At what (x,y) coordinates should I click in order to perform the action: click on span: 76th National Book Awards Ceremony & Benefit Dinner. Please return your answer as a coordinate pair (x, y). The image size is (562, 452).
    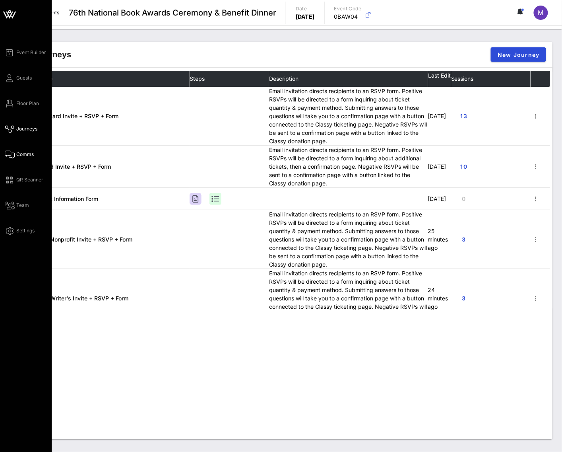
    Looking at the image, I should click on (173, 13).